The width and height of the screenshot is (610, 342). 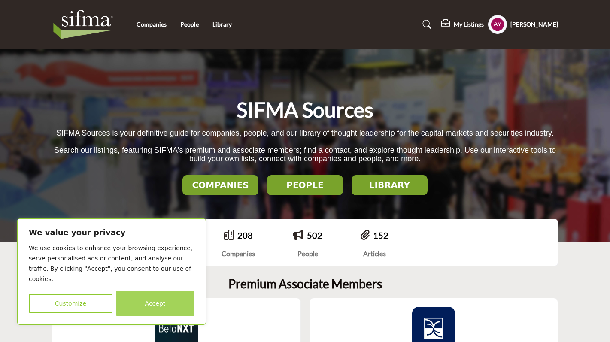 I want to click on a: 208, so click(x=245, y=235).